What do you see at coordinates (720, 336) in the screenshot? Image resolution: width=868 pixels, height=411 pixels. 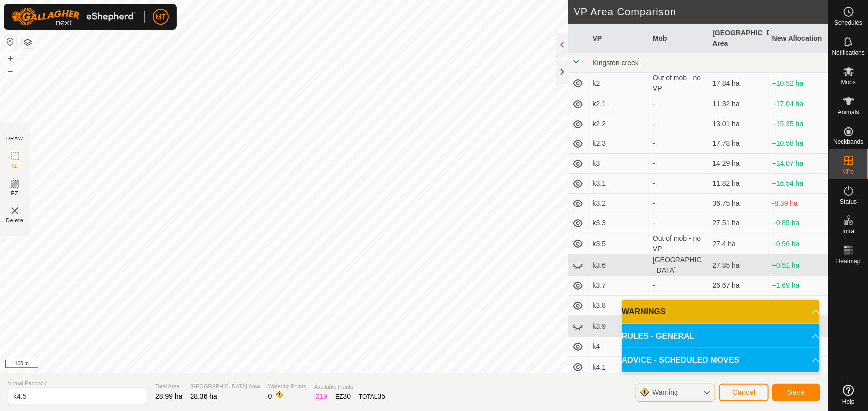 I see `p-accordion-header: RULES - GENERAL` at bounding box center [720, 336].